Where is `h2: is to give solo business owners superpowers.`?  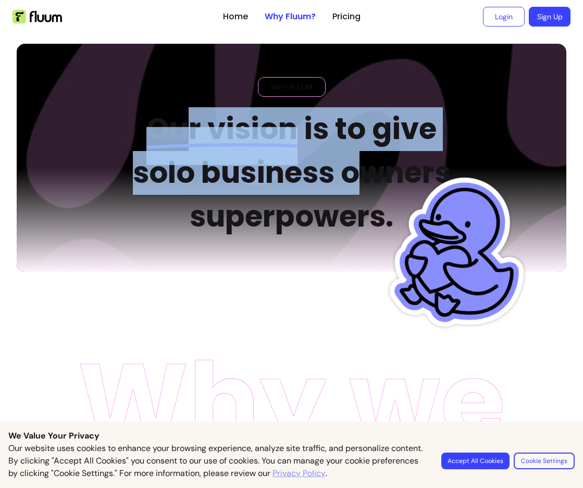
h2: is to give solo business owners superpowers. is located at coordinates (291, 173).